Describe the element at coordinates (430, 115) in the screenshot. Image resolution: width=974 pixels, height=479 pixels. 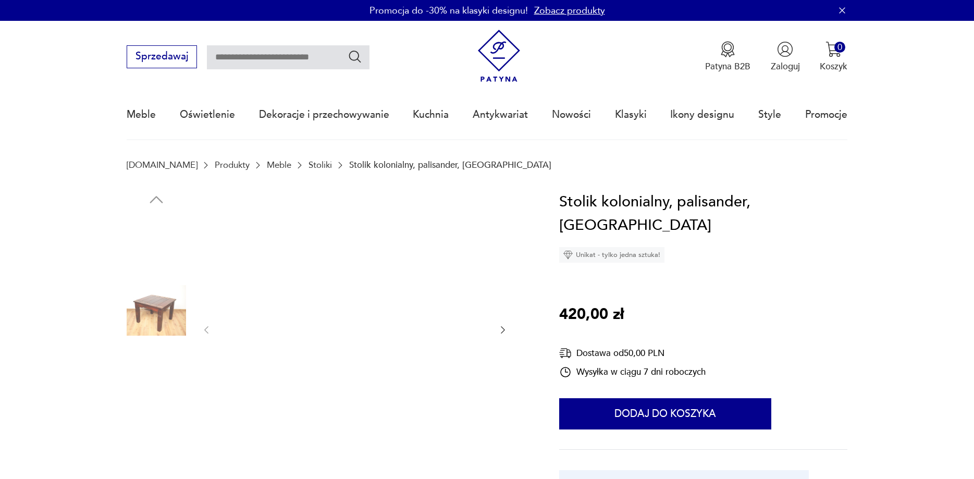
I see `a: Kuchnia` at that location.